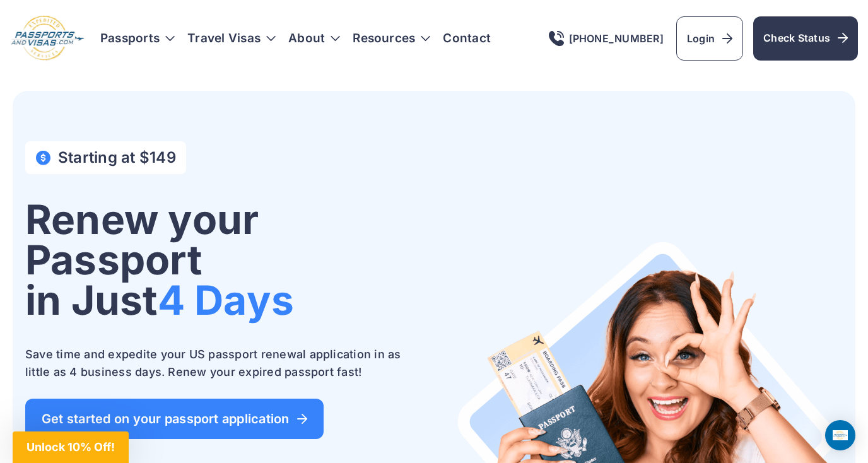 The height and width of the screenshot is (463, 868). I want to click on span: Get started on your passport application, so click(174, 419).